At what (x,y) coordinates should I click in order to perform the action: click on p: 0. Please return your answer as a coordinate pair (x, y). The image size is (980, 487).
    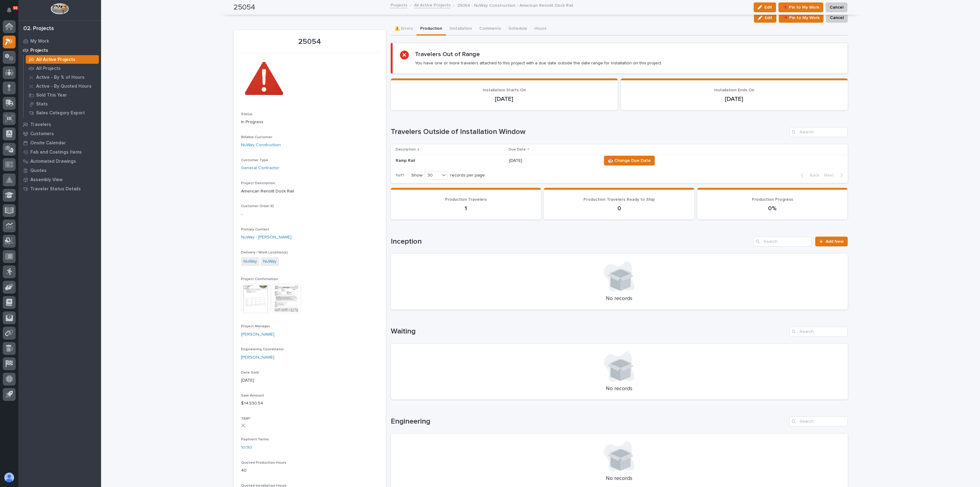
    Looking at the image, I should click on (619, 209).